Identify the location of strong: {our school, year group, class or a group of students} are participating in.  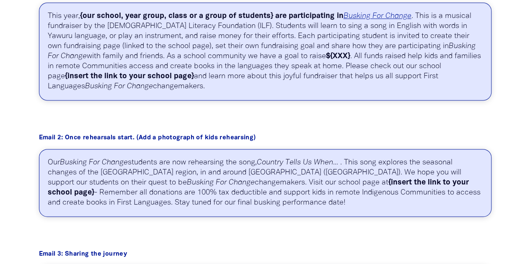
(212, 16).